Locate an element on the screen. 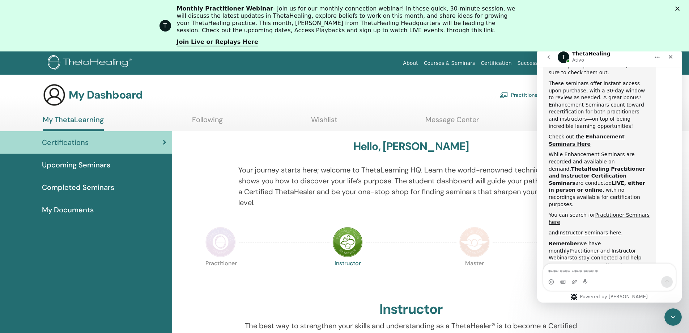 The image size is (689, 333). a: Following is located at coordinates (207, 122).